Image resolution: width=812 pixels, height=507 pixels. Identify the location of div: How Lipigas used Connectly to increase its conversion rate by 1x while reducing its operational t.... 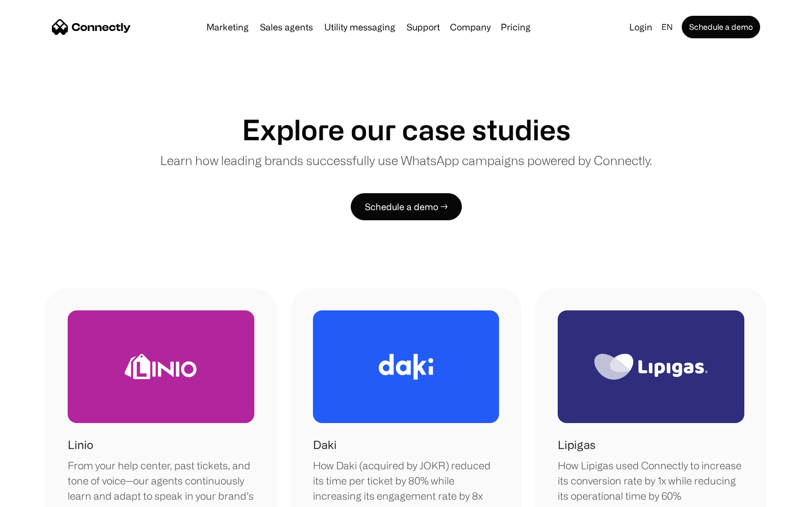
(651, 481).